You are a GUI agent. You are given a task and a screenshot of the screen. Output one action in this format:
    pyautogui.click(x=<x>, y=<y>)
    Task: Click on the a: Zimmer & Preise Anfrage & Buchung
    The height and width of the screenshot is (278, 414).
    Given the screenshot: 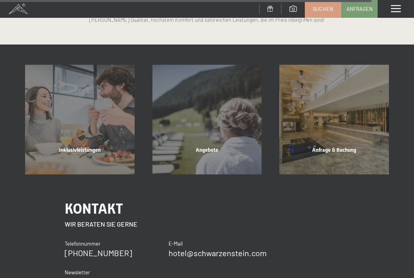 What is the action you would take?
    pyautogui.click(x=334, y=119)
    